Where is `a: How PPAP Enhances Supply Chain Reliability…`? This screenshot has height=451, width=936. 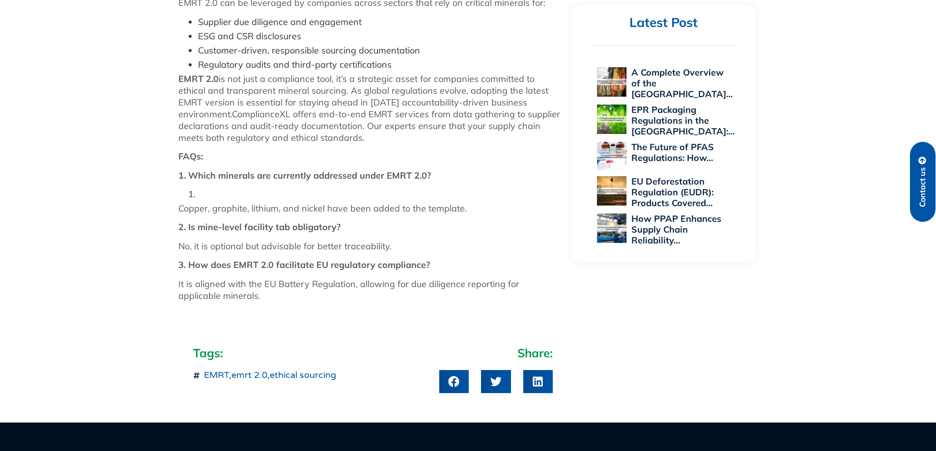 a: How PPAP Enhances Supply Chain Reliability… is located at coordinates (676, 229).